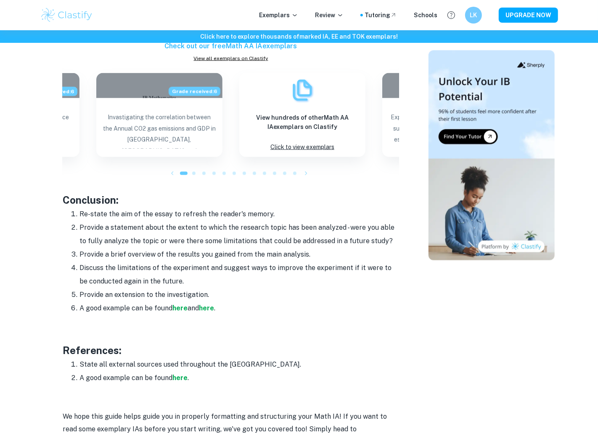  I want to click on li: Provide an extension to the investigation., so click(239, 295).